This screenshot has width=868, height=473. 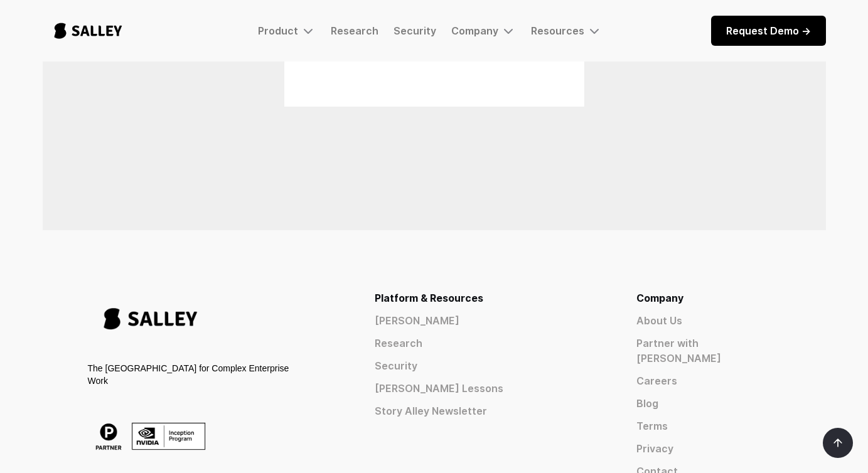 I want to click on a: home, so click(x=88, y=31).